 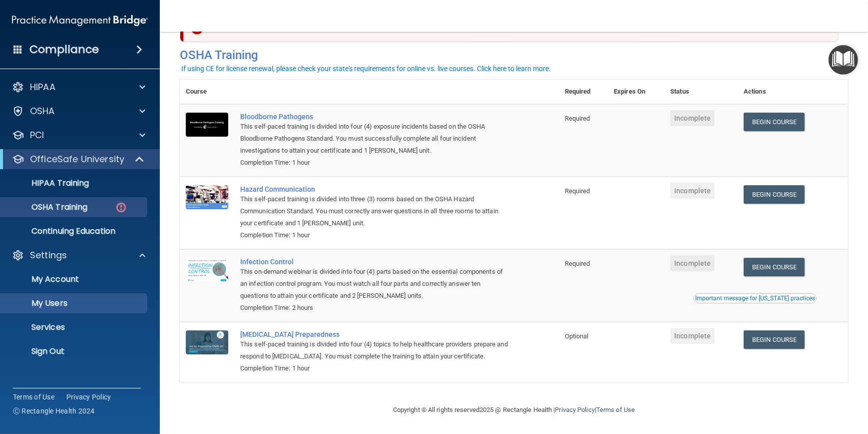 I want to click on p: HIPAA, so click(x=42, y=87).